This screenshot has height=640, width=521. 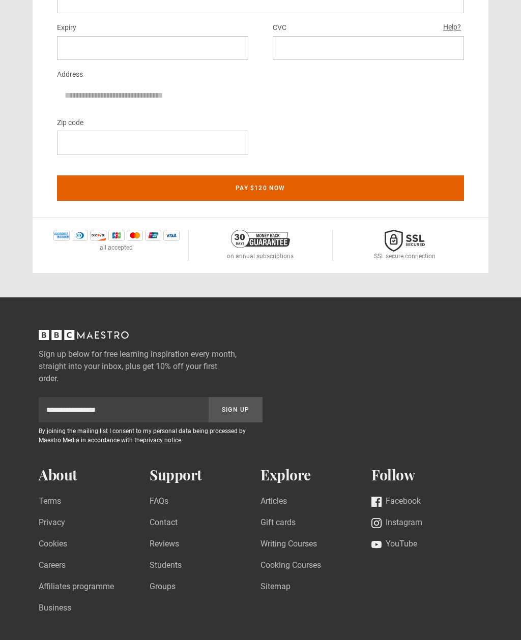 What do you see at coordinates (396, 523) in the screenshot?
I see `a: Instagram` at bounding box center [396, 523].